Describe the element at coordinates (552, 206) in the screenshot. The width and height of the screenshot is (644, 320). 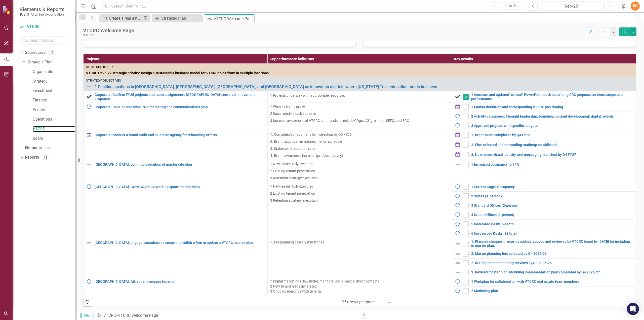
I see `a: 3 Standard Offices (2-person)` at that location.